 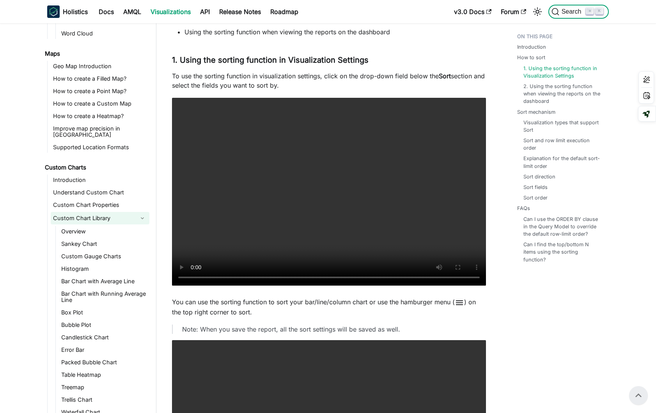 What do you see at coordinates (537, 12) in the screenshot?
I see `button: Switch between dark and light mode (currently light mode)` at bounding box center [537, 12].